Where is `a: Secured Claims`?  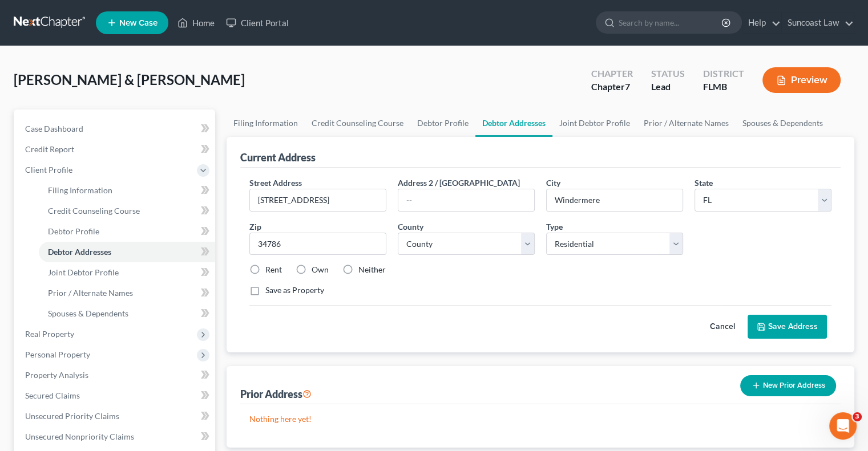 a: Secured Claims is located at coordinates (115, 396).